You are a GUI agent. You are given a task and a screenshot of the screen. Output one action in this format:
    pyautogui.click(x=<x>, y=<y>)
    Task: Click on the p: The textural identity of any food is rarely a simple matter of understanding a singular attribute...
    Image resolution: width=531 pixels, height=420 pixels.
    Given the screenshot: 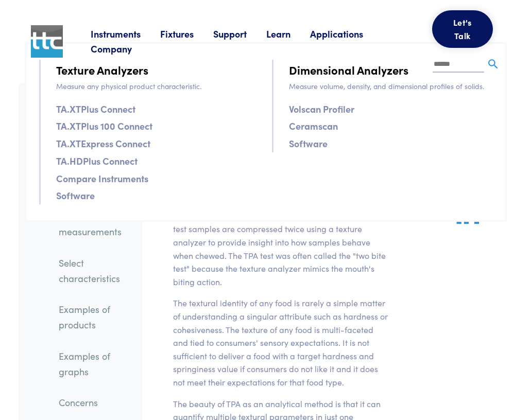 What is the action you would take?
    pyautogui.click(x=281, y=342)
    